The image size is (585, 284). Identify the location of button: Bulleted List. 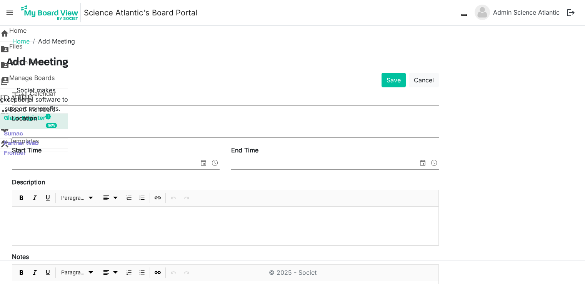
(142, 198).